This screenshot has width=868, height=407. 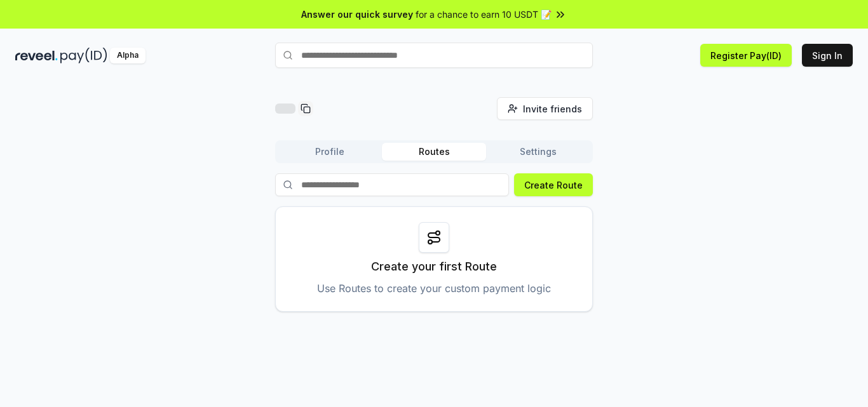 I want to click on button: Settings, so click(x=538, y=152).